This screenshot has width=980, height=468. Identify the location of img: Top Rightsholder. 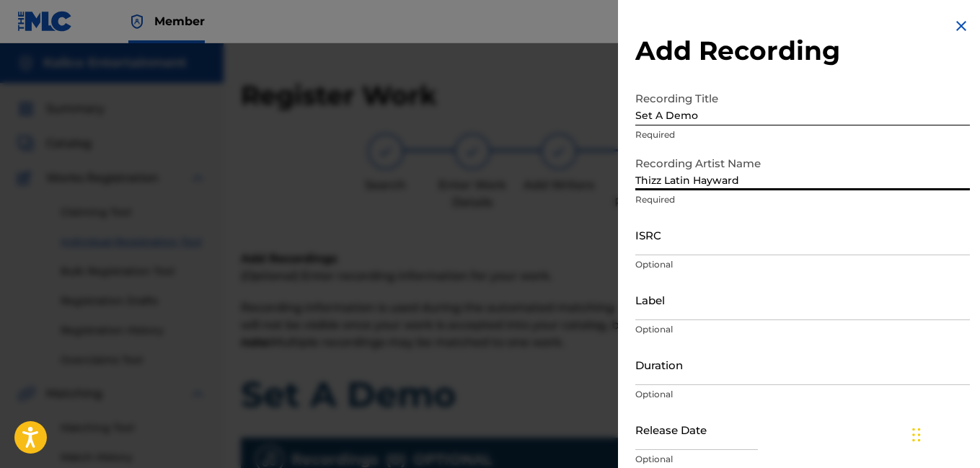
(137, 22).